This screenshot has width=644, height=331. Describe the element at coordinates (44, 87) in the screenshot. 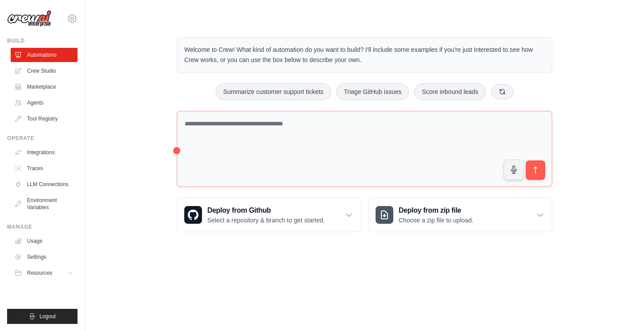

I see `a: Marketplace` at that location.